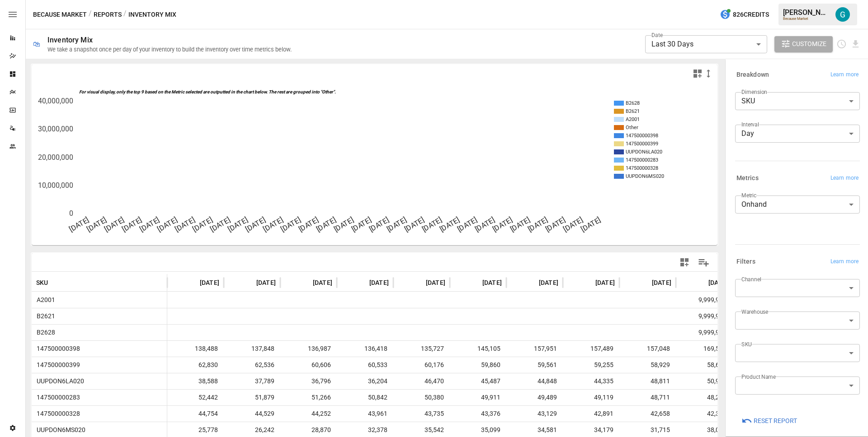  I want to click on span: B2621, so click(44, 317).